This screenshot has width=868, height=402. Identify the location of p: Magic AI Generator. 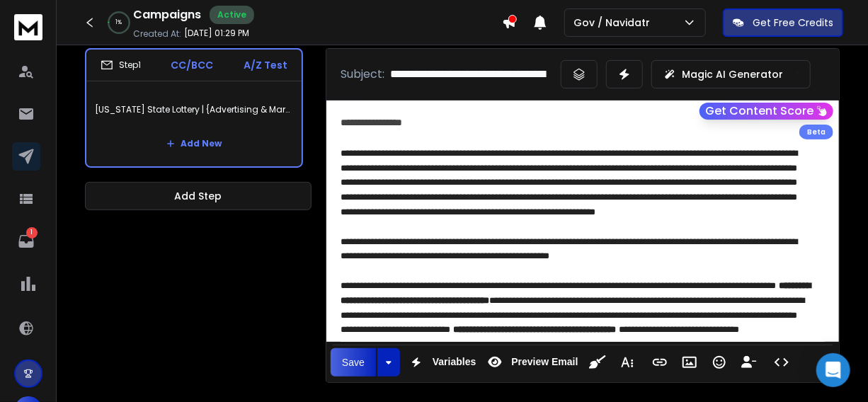
(732, 75).